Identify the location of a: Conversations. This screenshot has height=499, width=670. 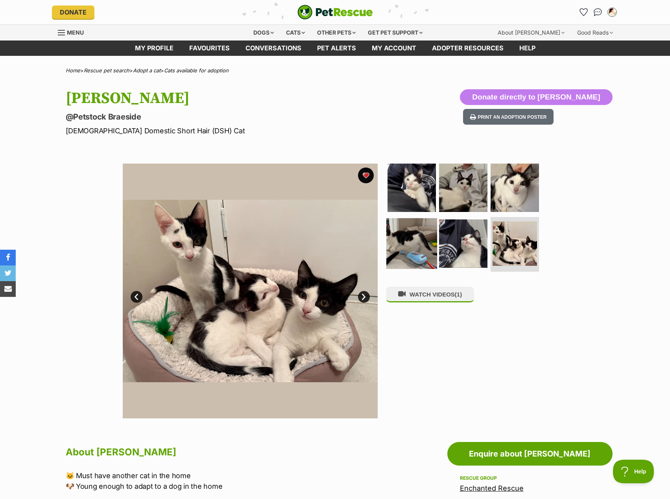
(598, 12).